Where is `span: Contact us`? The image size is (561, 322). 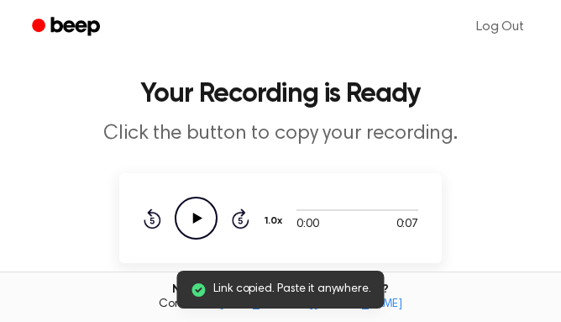 span: Contact us is located at coordinates (280, 305).